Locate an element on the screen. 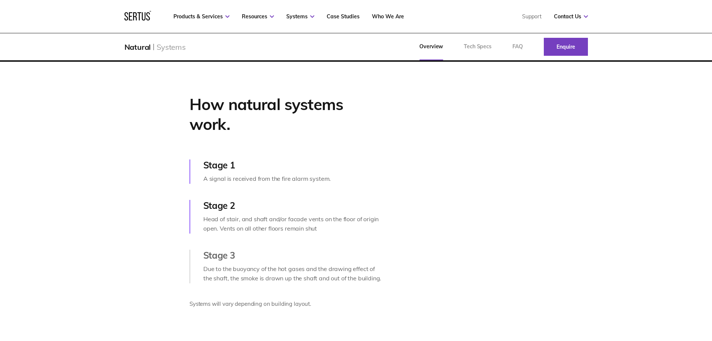 The image size is (712, 341). div: Stage 3 is located at coordinates (293, 255).